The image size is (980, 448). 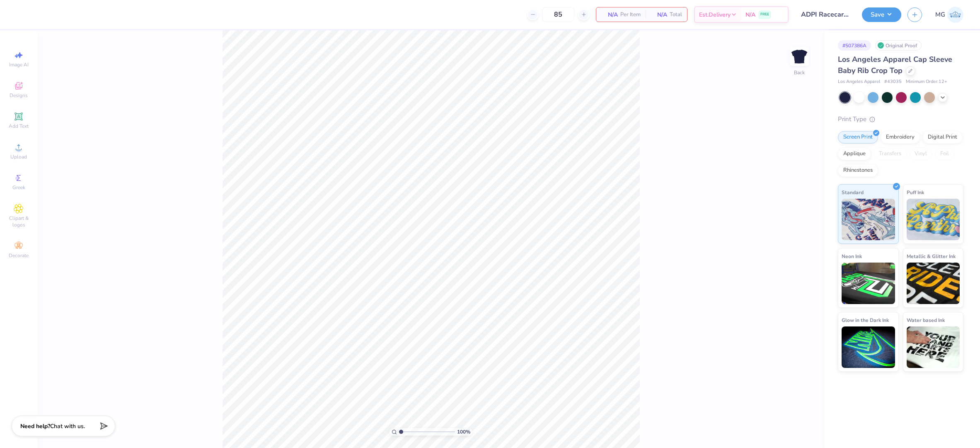 What do you see at coordinates (916, 192) in the screenshot?
I see `span: Puff Ink` at bounding box center [916, 192].